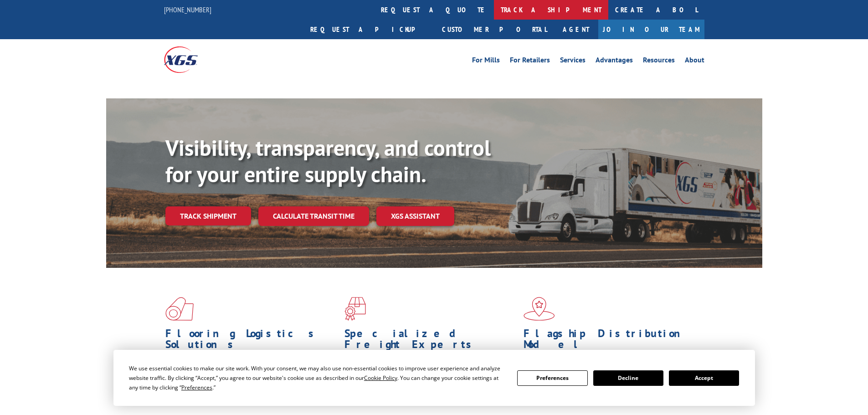 The width and height of the screenshot is (868, 415). I want to click on button: Decline, so click(628, 378).